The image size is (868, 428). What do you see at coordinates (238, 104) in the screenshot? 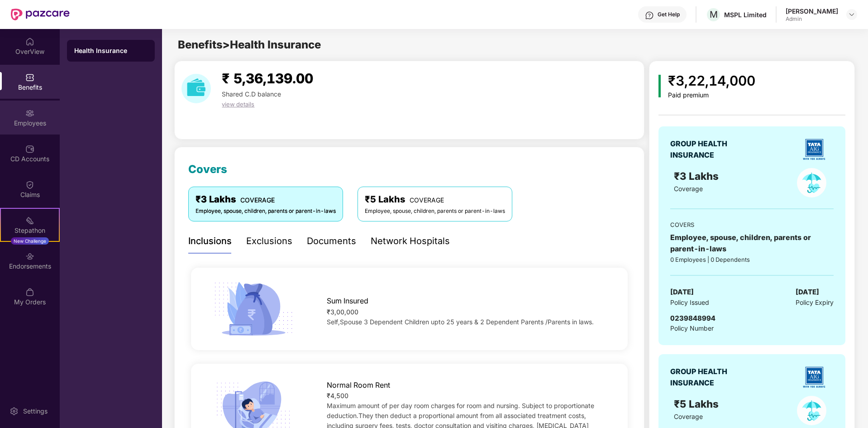
I see `span: view details` at bounding box center [238, 104].